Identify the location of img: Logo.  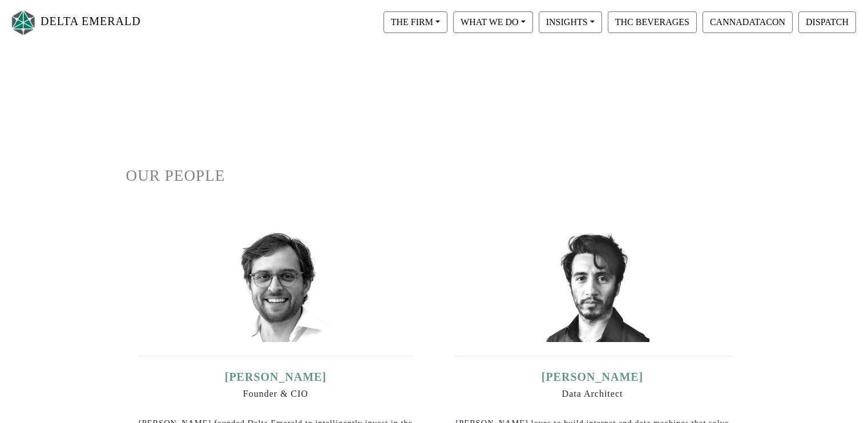
(23, 22).